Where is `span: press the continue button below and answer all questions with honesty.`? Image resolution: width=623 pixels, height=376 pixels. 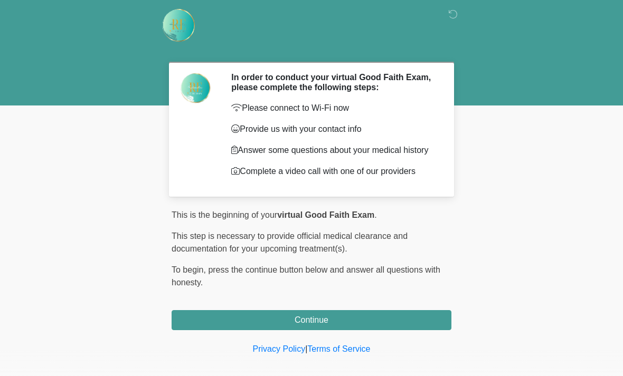
span: press the continue button below and answer all questions with honesty. is located at coordinates (306, 276).